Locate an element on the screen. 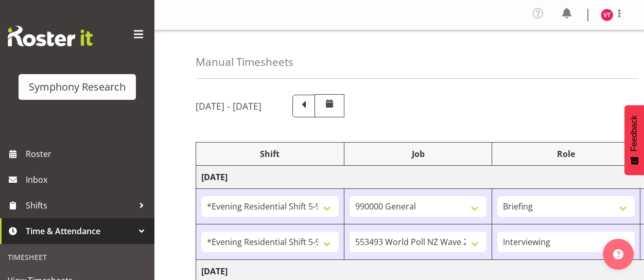 This screenshot has width=644, height=280. span: Time & Attendance is located at coordinates (80, 231).